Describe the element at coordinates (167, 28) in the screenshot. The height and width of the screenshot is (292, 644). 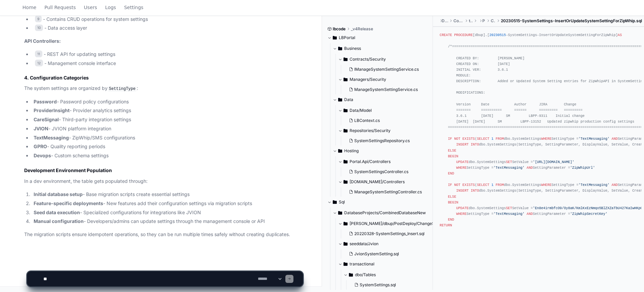
I see `li: - Data access layer` at that location.